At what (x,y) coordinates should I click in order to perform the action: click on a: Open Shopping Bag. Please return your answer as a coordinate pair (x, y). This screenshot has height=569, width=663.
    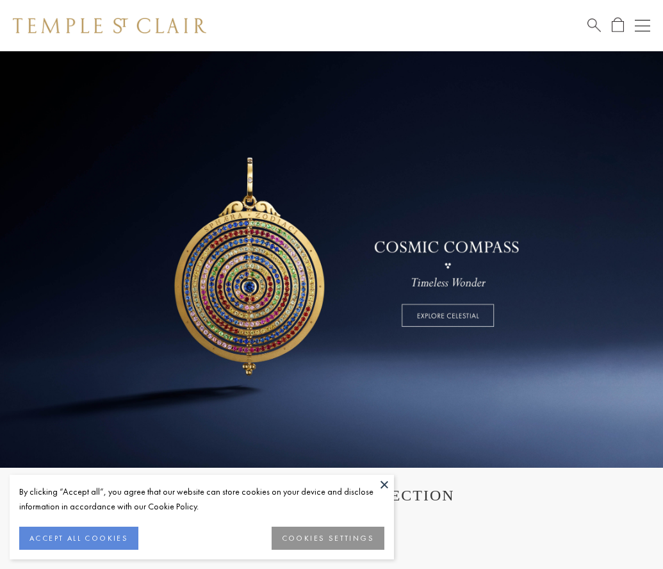
    Looking at the image, I should click on (618, 25).